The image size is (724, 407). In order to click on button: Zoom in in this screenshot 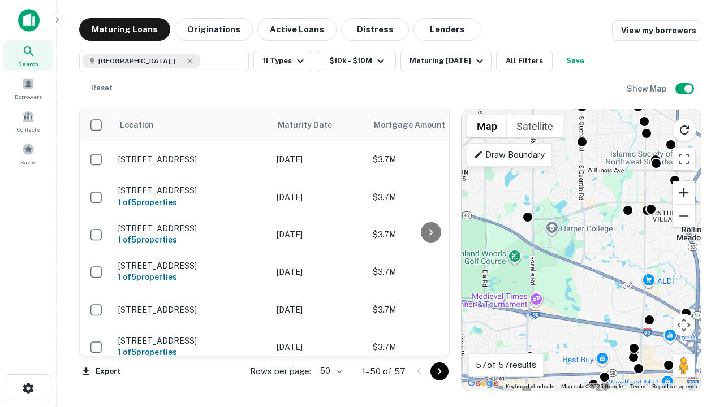, I will do `click(684, 193)`.